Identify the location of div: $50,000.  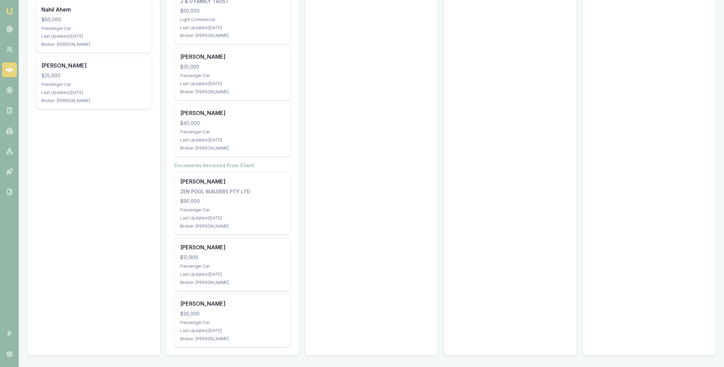
(232, 11).